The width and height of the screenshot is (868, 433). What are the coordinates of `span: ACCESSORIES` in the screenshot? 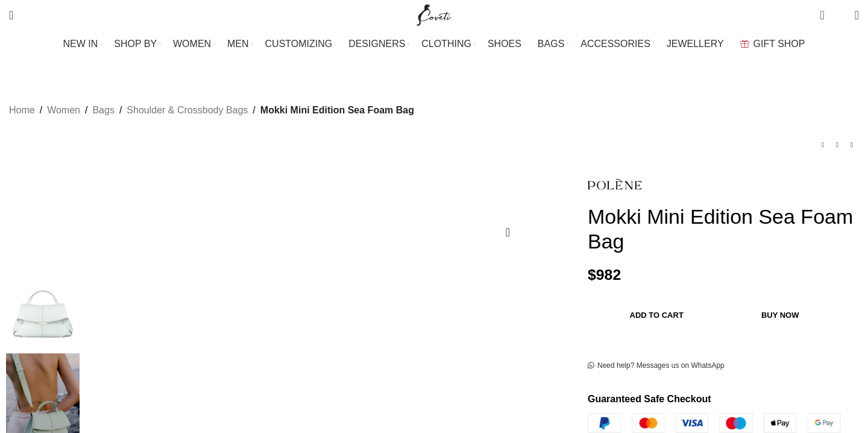 It's located at (616, 44).